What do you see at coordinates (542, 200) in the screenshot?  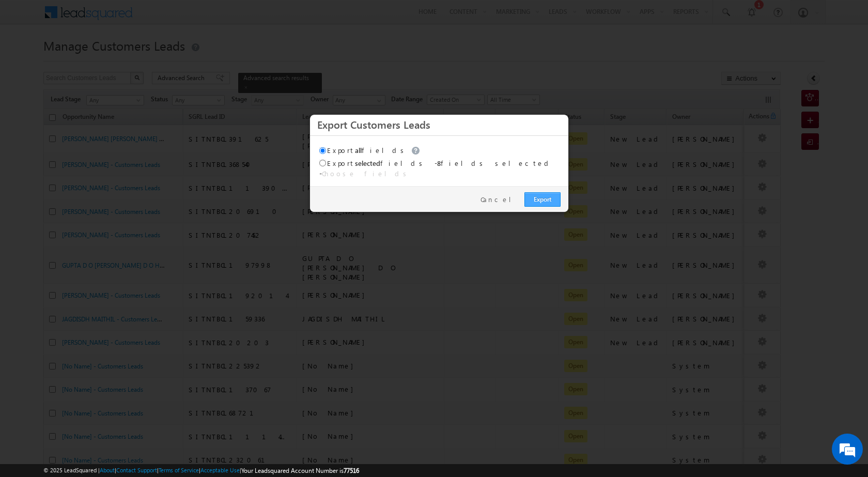 I see `a: Export` at bounding box center [542, 200].